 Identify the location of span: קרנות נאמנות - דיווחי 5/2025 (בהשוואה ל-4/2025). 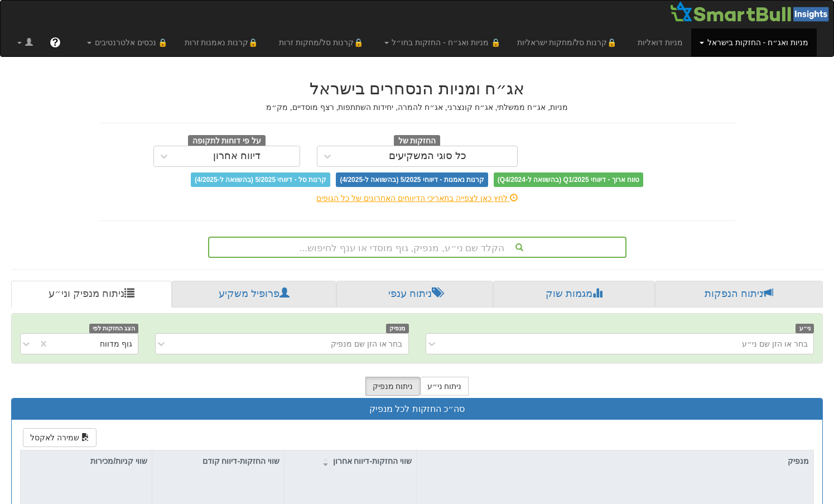
(412, 180).